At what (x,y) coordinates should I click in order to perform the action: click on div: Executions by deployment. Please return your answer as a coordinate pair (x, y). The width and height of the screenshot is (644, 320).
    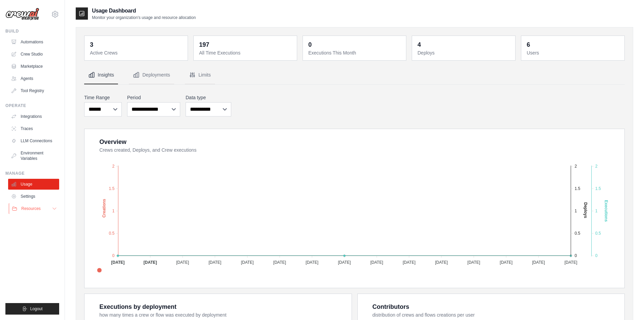
    Looking at the image, I should click on (138, 307).